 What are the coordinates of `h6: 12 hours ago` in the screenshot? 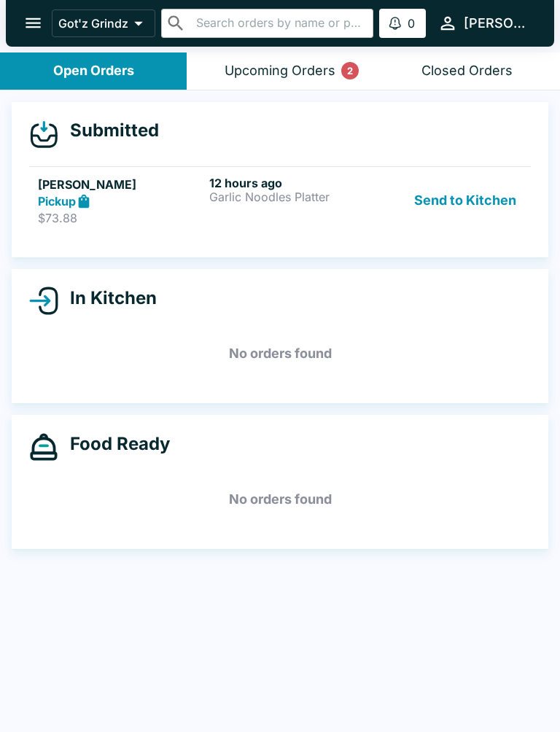 It's located at (292, 183).